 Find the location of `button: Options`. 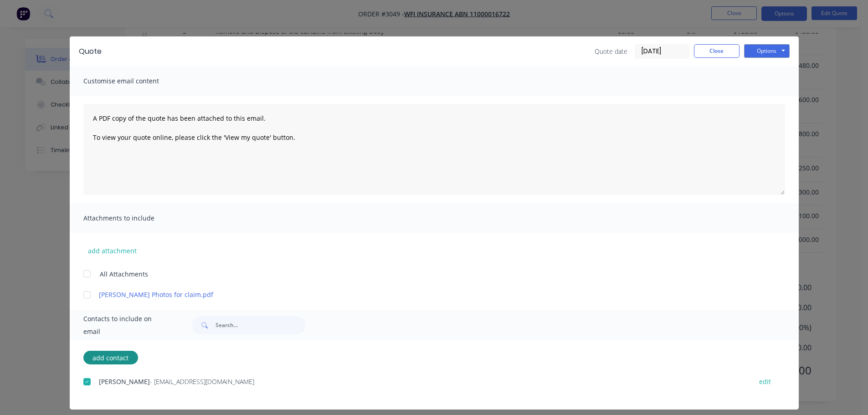

button: Options is located at coordinates (767, 51).